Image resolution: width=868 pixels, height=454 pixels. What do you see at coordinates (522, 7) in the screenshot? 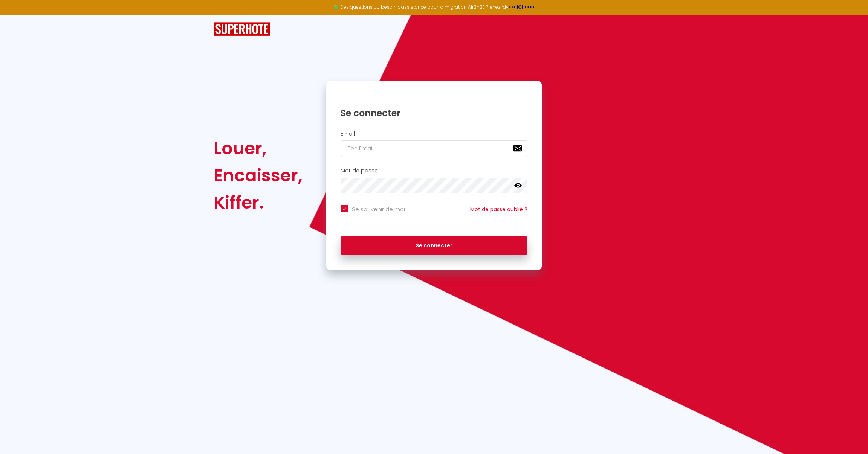
I see `a: >>> ICI <<<<` at bounding box center [522, 7].